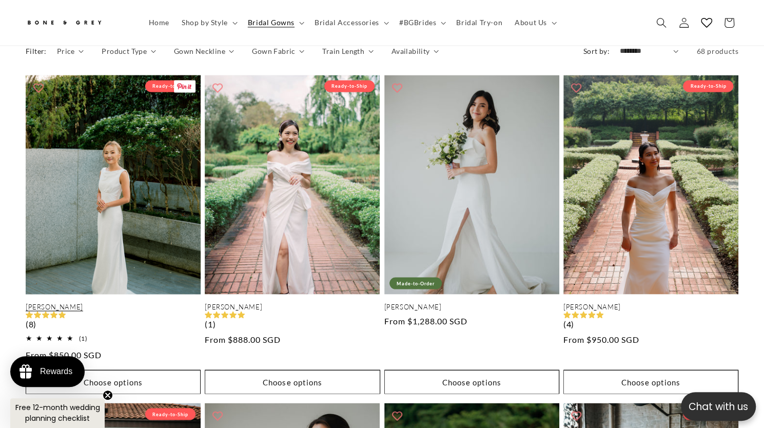 The image size is (764, 428). What do you see at coordinates (77, 23) in the screenshot?
I see `a: Bone and Grey Bridal` at bounding box center [77, 23].